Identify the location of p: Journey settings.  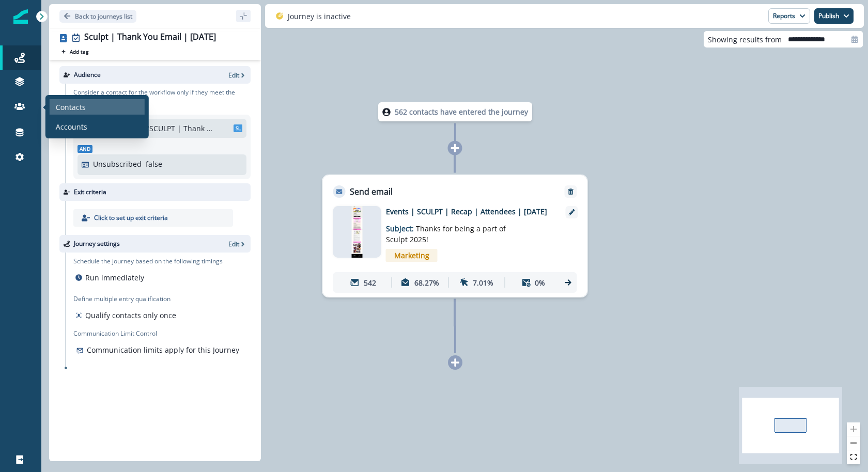
(97, 244).